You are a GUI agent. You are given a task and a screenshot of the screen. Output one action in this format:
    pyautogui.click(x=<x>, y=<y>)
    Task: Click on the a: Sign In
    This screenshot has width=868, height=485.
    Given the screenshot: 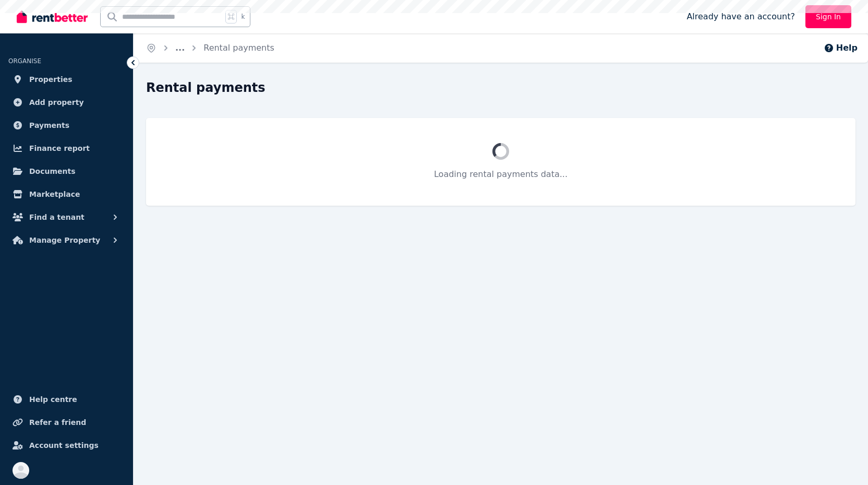 What is the action you would take?
    pyautogui.click(x=828, y=17)
    